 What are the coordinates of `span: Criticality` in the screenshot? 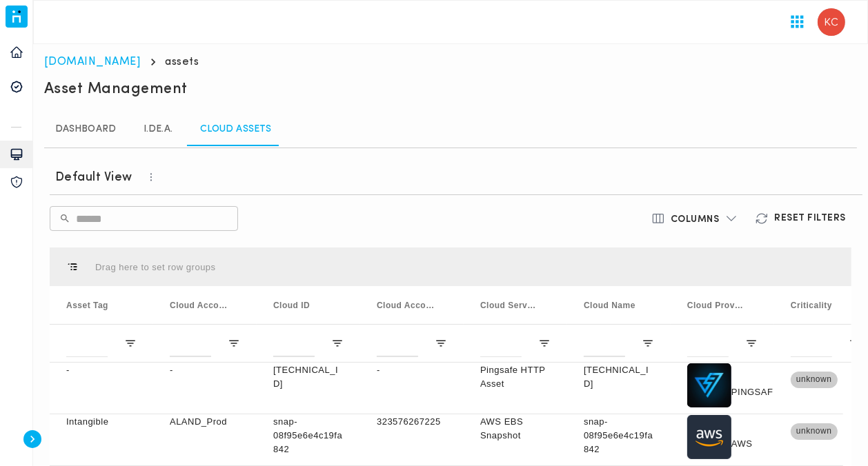 It's located at (811, 306).